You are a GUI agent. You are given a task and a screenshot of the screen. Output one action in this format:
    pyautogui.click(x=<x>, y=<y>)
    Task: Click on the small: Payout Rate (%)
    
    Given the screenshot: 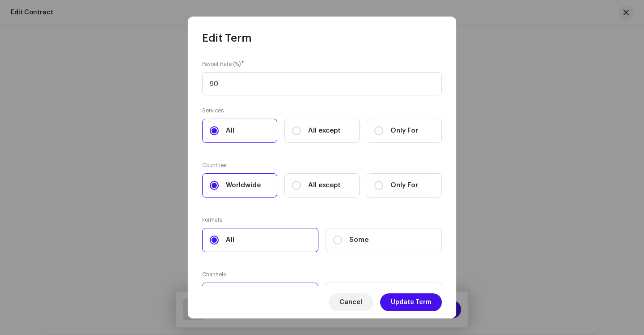 What is the action you would take?
    pyautogui.click(x=221, y=64)
    